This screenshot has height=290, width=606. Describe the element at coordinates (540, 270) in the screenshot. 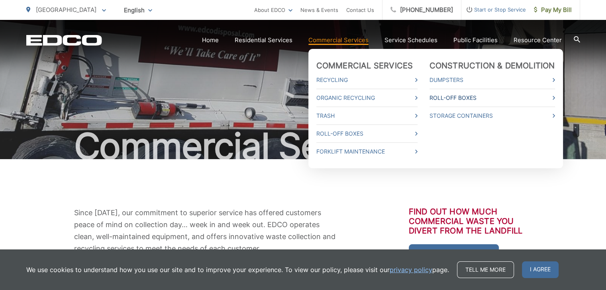

I see `span: I agree` at that location.